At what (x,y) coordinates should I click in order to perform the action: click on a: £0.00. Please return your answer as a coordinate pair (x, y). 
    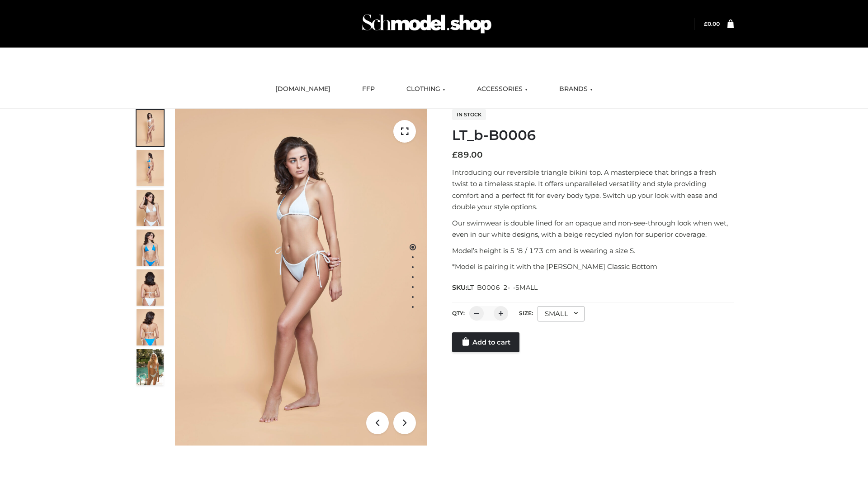
    Looking at the image, I should click on (711, 24).